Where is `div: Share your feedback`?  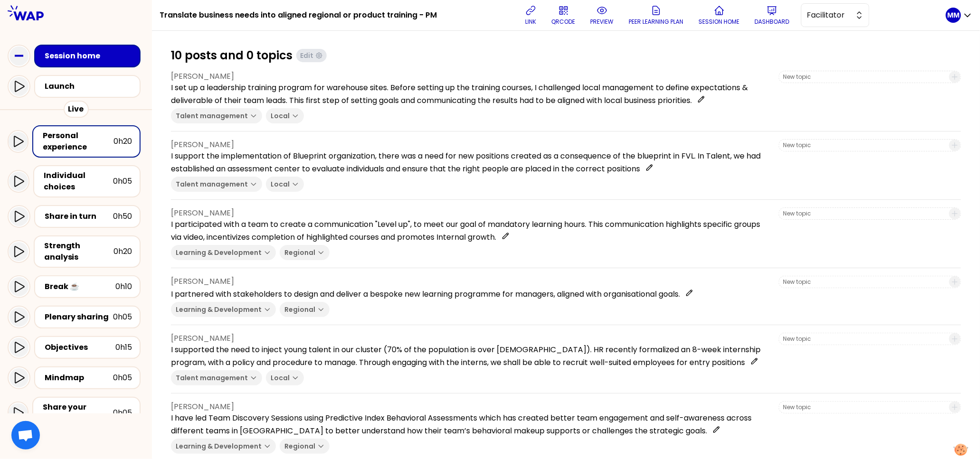
div: Share your feedback is located at coordinates (78, 413).